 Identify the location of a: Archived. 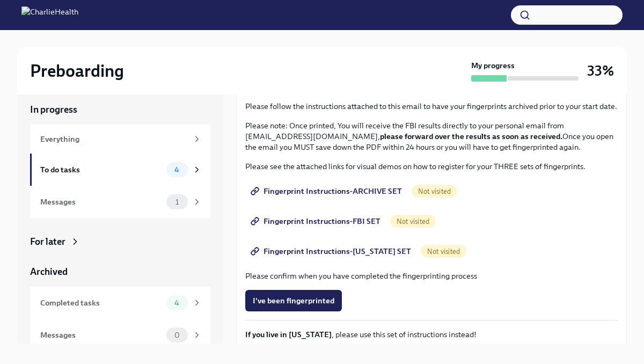
(120, 272).